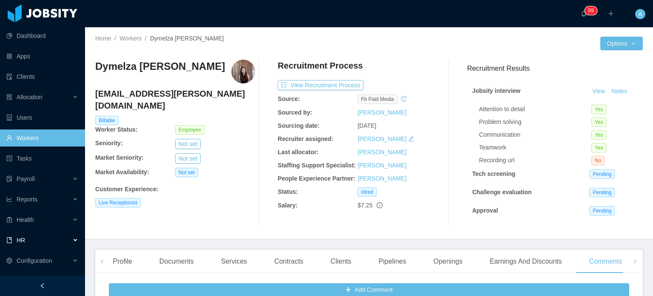 The image size is (653, 296). What do you see at coordinates (295, 112) in the screenshot?
I see `b: Sourced by:` at bounding box center [295, 112].